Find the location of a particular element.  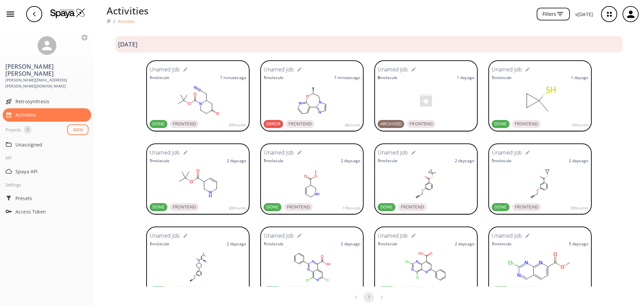

strong: 0 is located at coordinates (379, 77).